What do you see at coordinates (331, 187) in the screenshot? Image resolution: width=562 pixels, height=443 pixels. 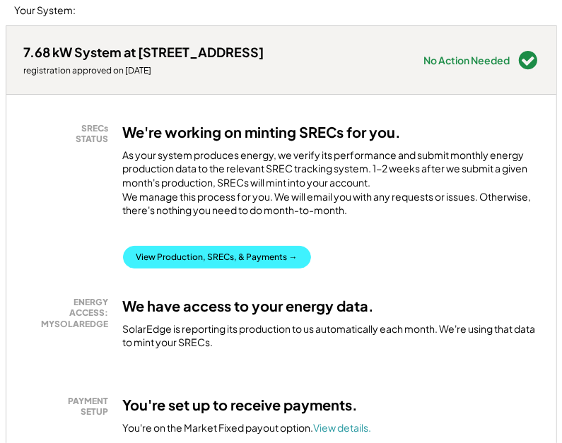 I see `div: As your system produces energy, we verify its performance and submit monthly energy production da...` at bounding box center [331, 187].